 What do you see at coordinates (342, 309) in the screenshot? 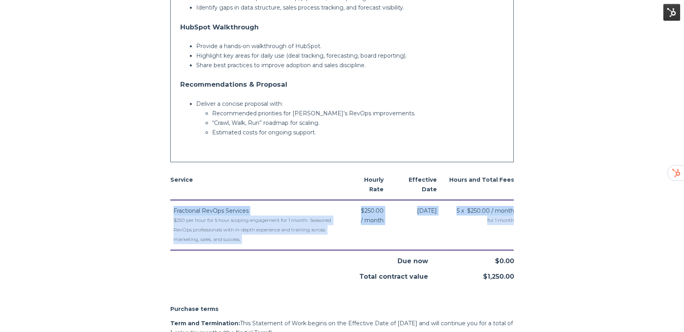
I see `h2: Purchase terms` at bounding box center [342, 309].